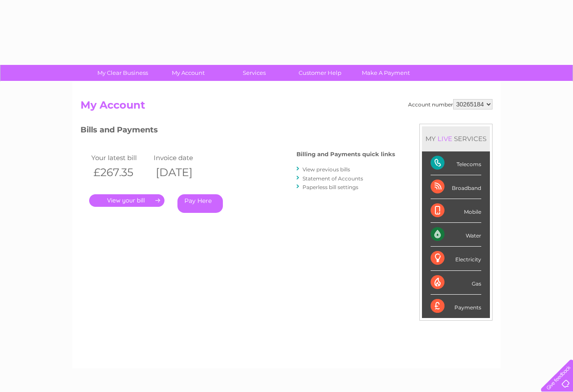 This screenshot has height=392, width=573. I want to click on div: Broadband, so click(456, 187).